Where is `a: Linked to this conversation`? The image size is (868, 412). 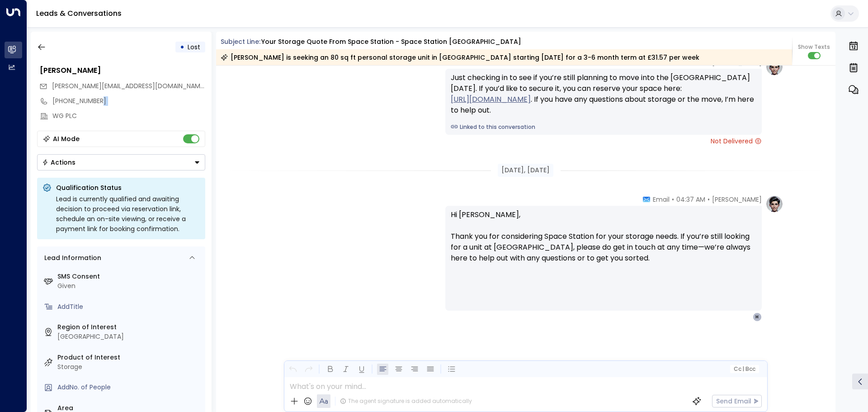
a: Linked to this conversation is located at coordinates (604, 127).